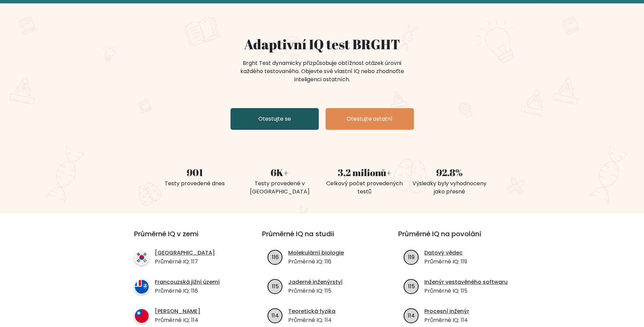 This screenshot has height=327, width=644. Describe the element at coordinates (449, 188) in the screenshot. I see `div: Výsledky byly vyhodnoceny jako přesné` at that location.